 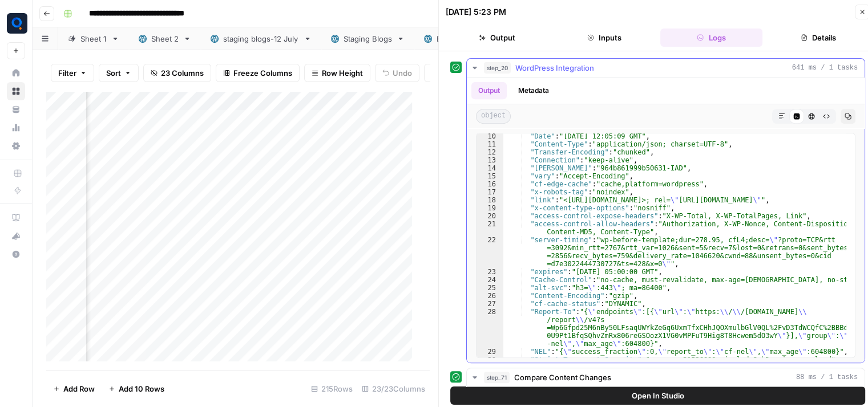 I want to click on button: 88 ms / 1 tasks, so click(x=666, y=377).